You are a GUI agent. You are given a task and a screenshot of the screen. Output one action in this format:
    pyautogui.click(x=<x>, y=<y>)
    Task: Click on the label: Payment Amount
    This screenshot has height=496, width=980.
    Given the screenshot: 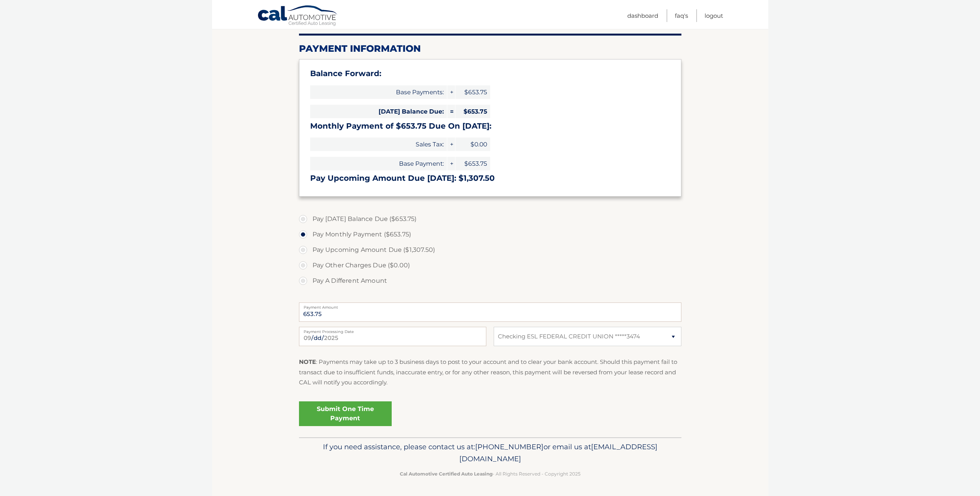 What is the action you would take?
    pyautogui.click(x=490, y=306)
    